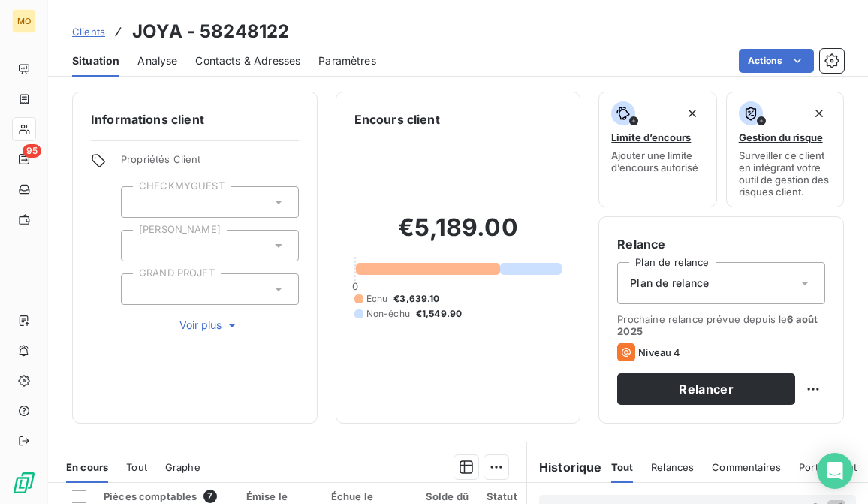  Describe the element at coordinates (31, 151) in the screenshot. I see `span: 95` at that location.